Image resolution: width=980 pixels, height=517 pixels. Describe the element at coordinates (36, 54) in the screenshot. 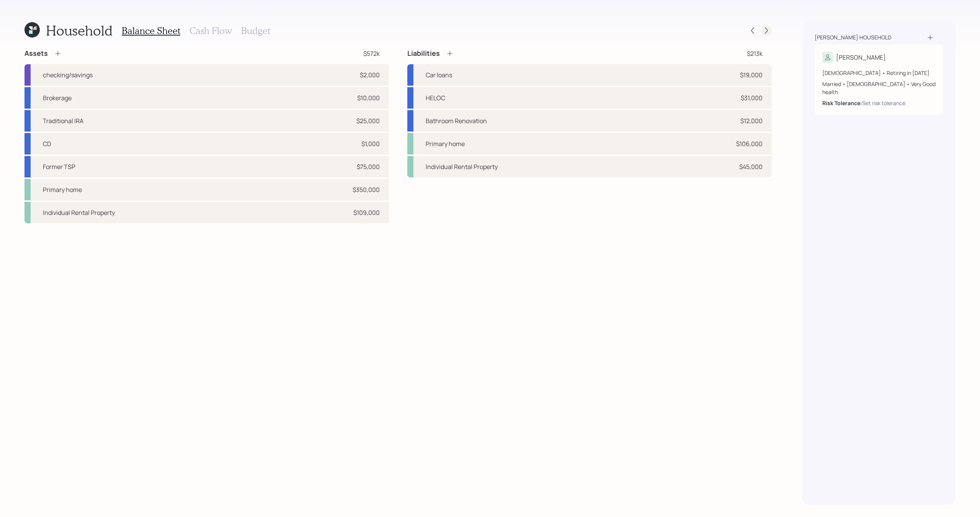

I see `h4: Assets` at that location.